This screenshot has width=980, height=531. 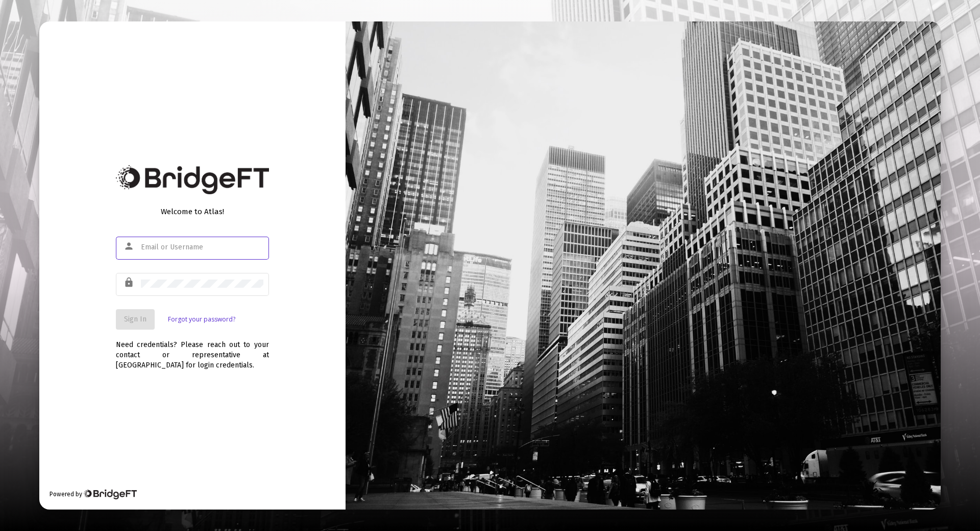 I want to click on a: Forgot your password?, so click(x=202, y=320).